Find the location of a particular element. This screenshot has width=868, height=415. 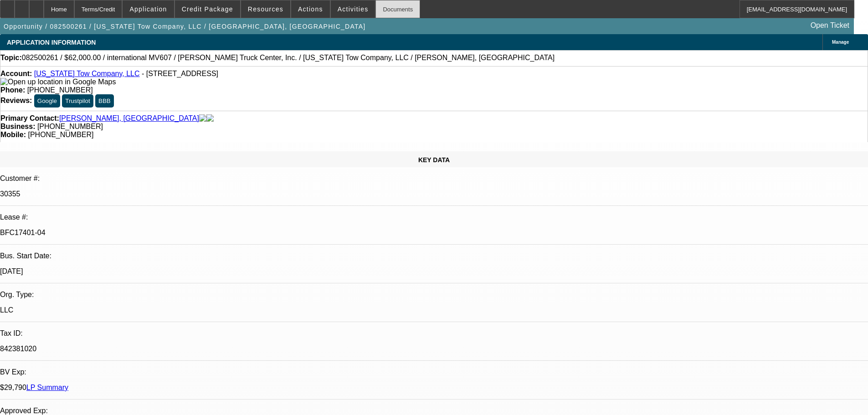

button: Resources is located at coordinates (265, 9).